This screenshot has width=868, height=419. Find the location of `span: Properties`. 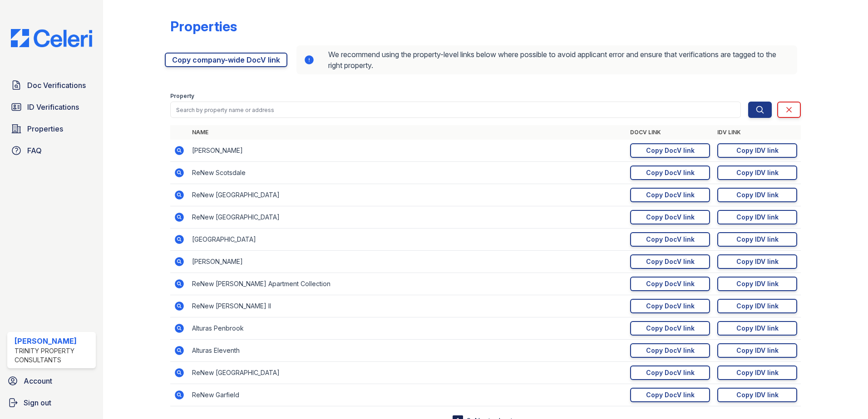

span: Properties is located at coordinates (45, 129).